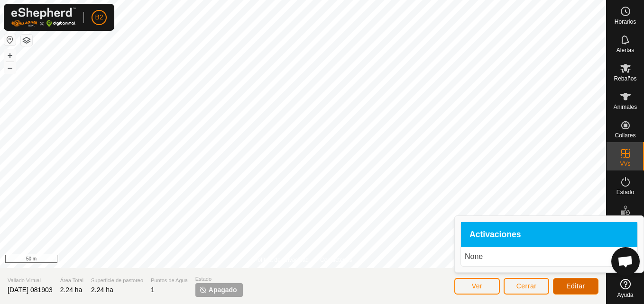 The image size is (644, 304). Describe the element at coordinates (576, 286) in the screenshot. I see `button: Editar` at that location.